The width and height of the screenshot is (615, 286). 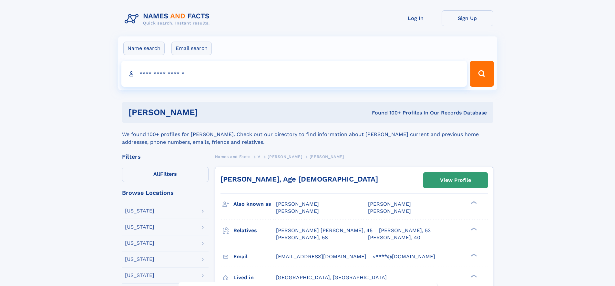 I want to click on a: Sign Up, so click(x=467, y=18).